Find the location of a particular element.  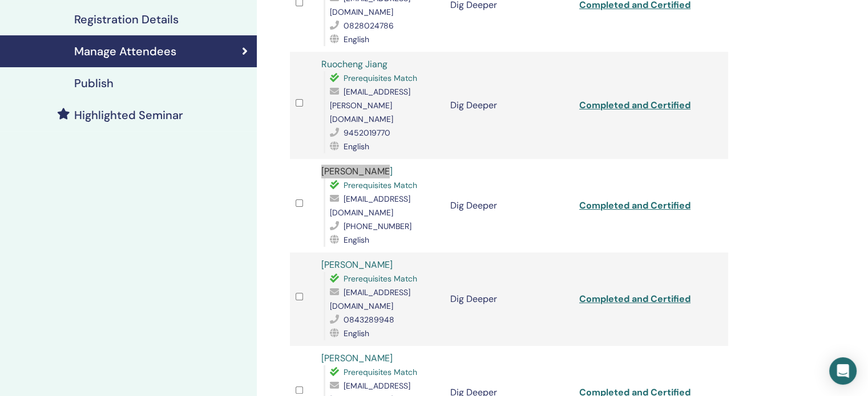

h4: Manage Attendees is located at coordinates (125, 51).